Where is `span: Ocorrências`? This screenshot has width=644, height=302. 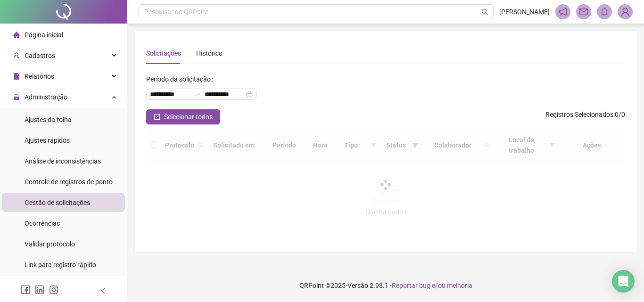 span: Ocorrências is located at coordinates (42, 223).